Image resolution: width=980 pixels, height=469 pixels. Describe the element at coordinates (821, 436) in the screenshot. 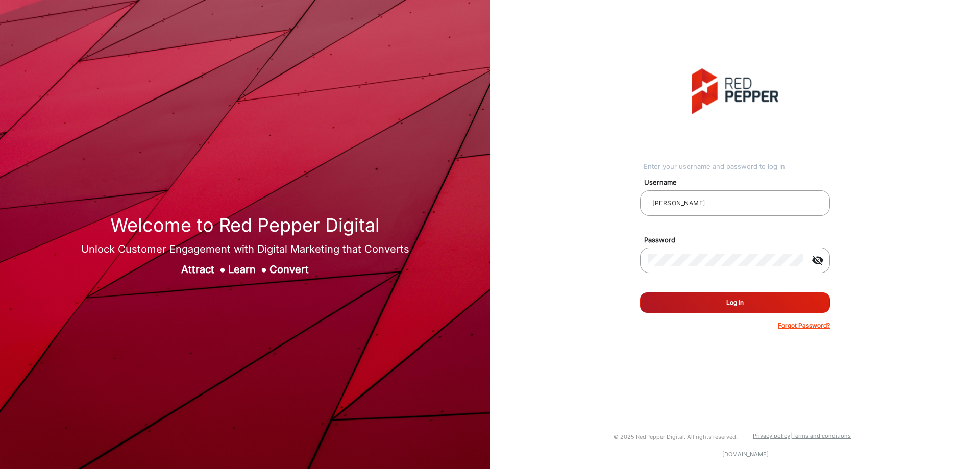

I see `a: Terms and conditions` at that location.